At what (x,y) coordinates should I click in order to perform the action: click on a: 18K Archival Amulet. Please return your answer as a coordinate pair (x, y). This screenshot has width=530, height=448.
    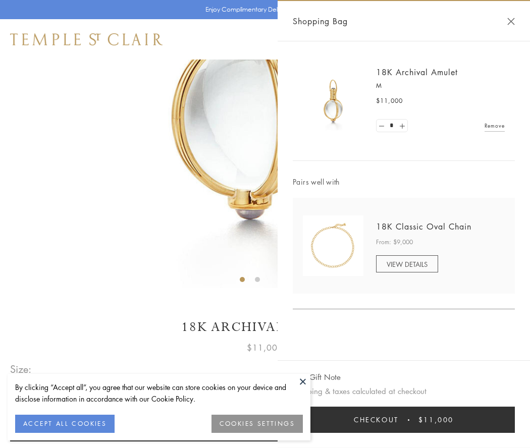
    Looking at the image, I should click on (417, 72).